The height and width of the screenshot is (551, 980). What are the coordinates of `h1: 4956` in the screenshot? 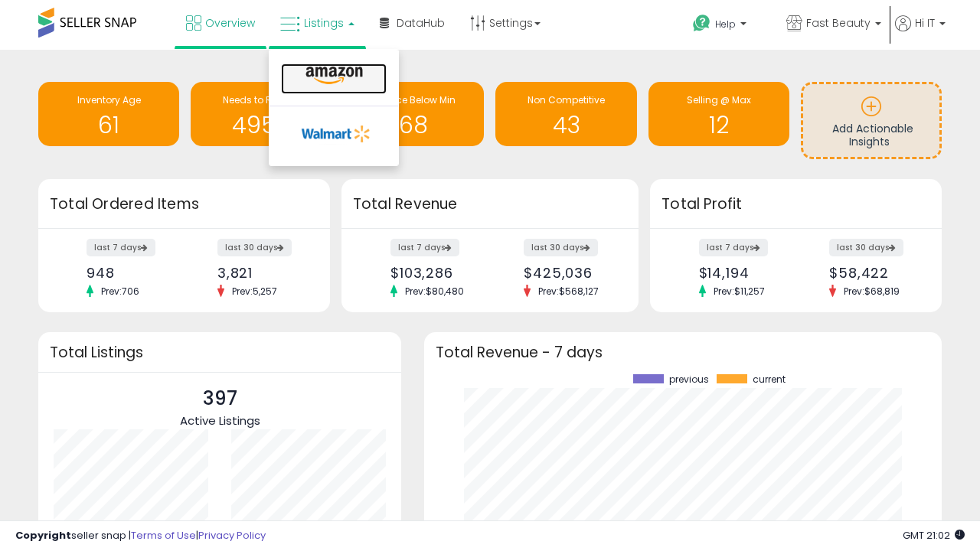 It's located at (261, 125).